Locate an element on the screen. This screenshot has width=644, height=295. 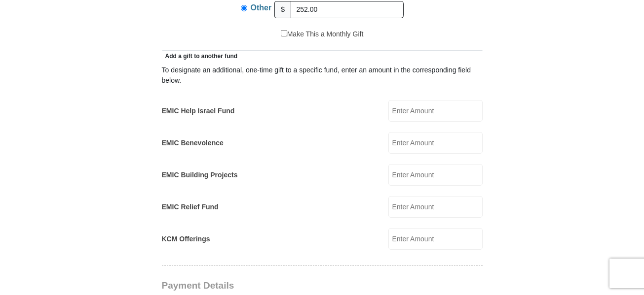
label: KCM Offerings is located at coordinates (186, 239).